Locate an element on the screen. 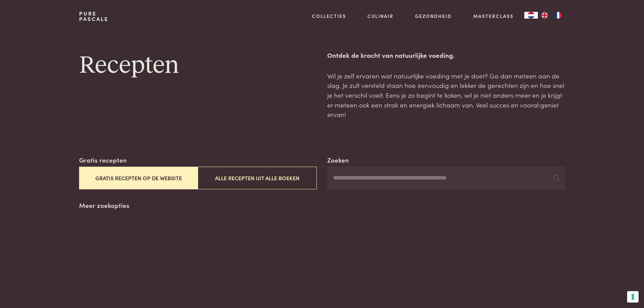 The height and width of the screenshot is (308, 644). a: PurePascale is located at coordinates (94, 16).